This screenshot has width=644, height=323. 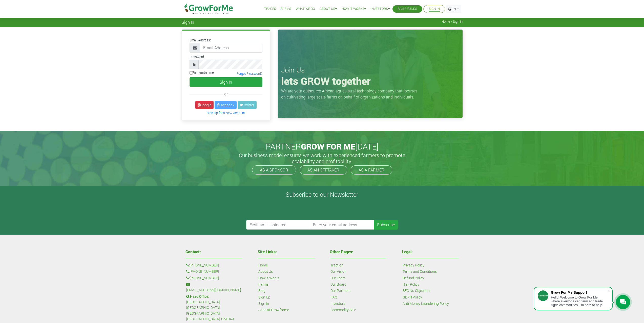 I want to click on label: Password:, so click(x=197, y=57).